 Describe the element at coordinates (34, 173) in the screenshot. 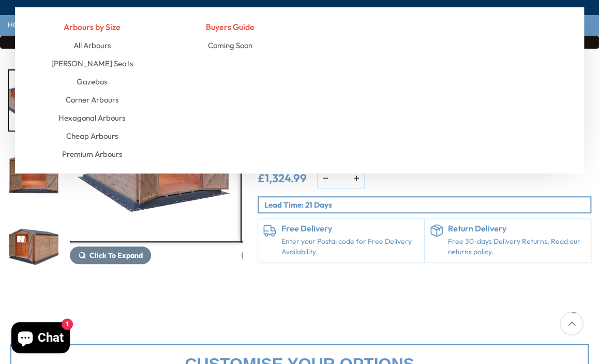

I see `img: LEWIS12X8ddooropt_WHITE_open_0180_200x200.jpg` at that location.